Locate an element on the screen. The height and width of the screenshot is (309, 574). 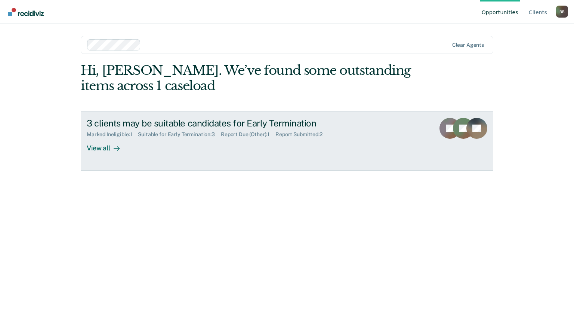
div: Report Due (Other) : 1 is located at coordinates (248, 134).